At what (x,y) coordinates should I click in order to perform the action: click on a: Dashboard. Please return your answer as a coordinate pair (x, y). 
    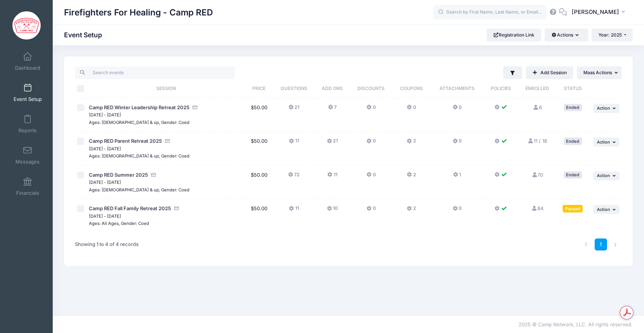
    Looking at the image, I should click on (28, 62).